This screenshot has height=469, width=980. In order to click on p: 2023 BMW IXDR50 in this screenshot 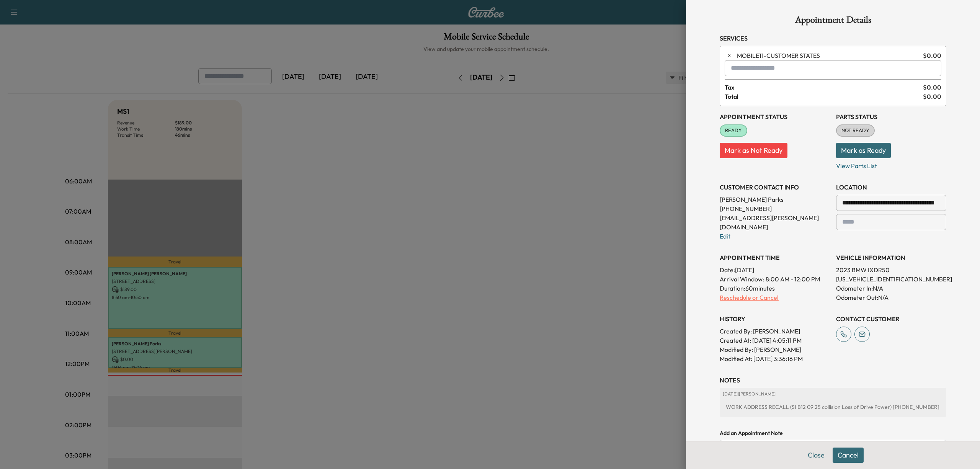, I will do `click(891, 270)`.